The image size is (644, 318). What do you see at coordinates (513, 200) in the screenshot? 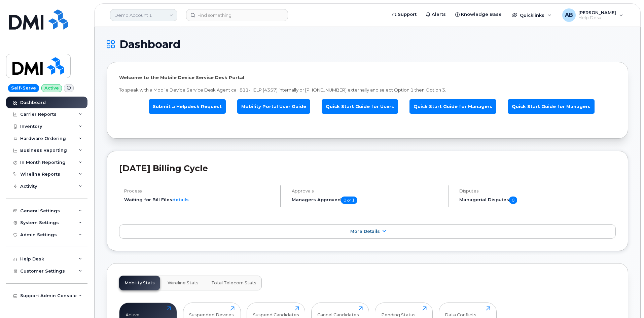
I see `span: 0` at bounding box center [513, 200].